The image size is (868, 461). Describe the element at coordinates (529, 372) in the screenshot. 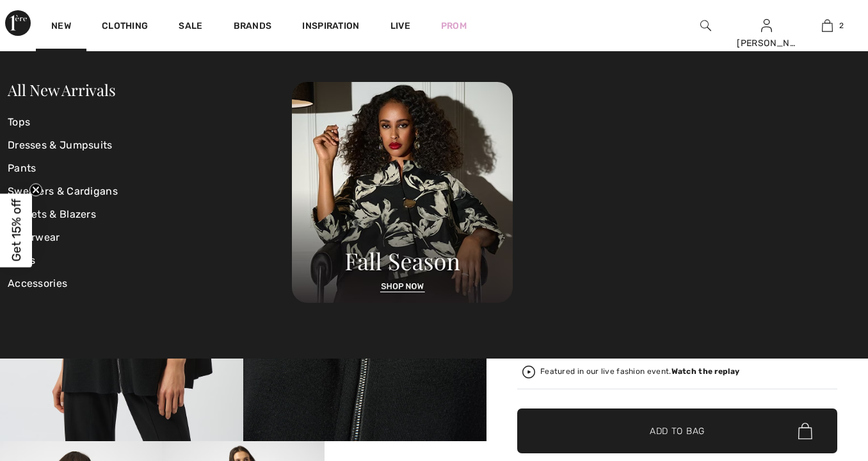

I see `img: Watch the replay` at that location.